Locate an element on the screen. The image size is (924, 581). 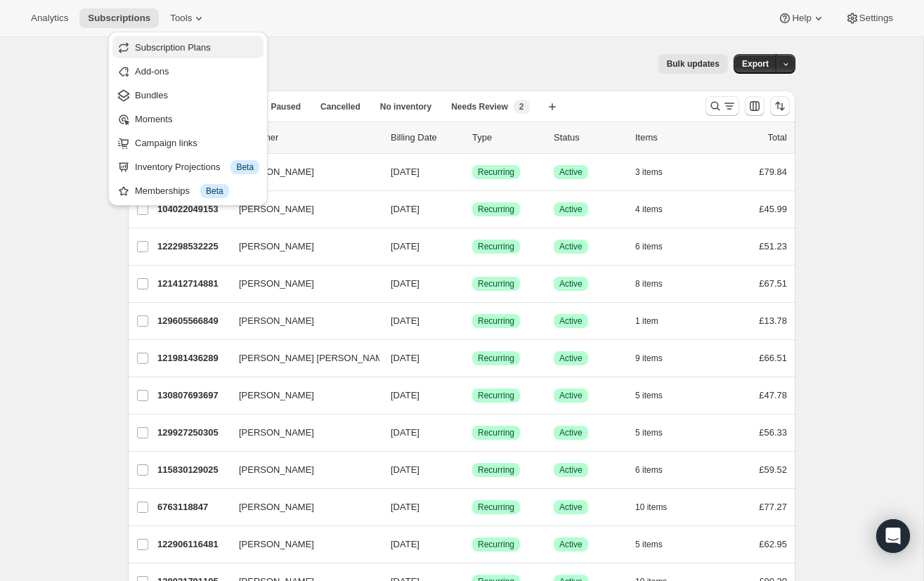
span: Add-ons is located at coordinates (151, 71).